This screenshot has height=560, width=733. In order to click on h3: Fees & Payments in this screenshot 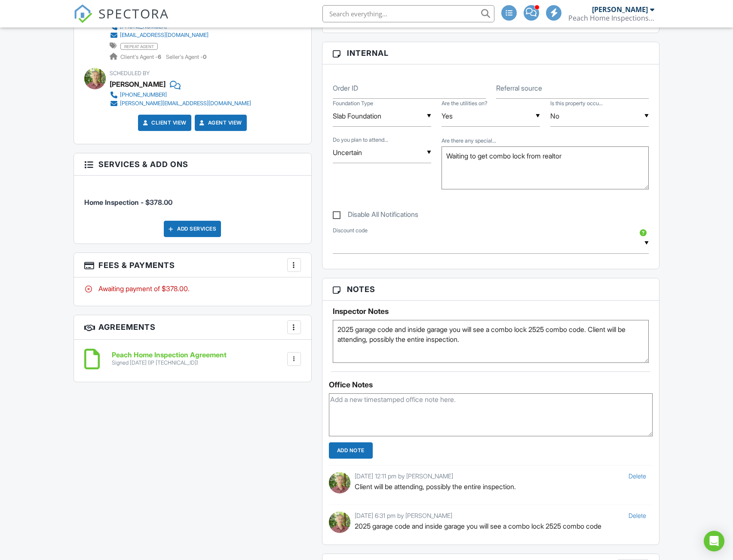, I will do `click(192, 265)`.